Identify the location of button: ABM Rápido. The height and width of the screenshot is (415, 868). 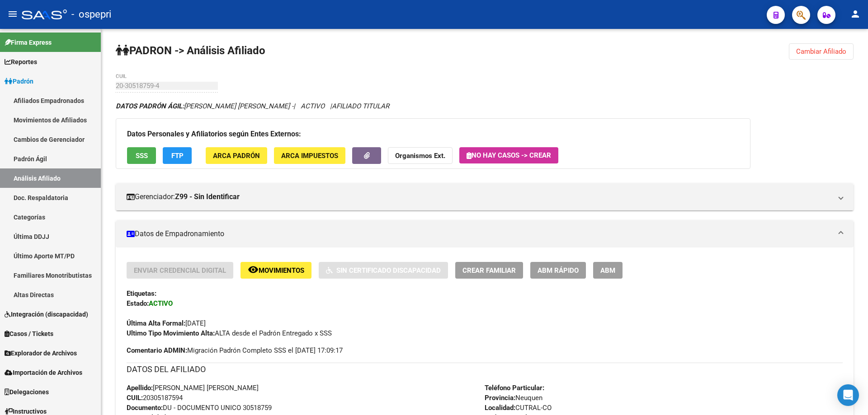
(558, 270).